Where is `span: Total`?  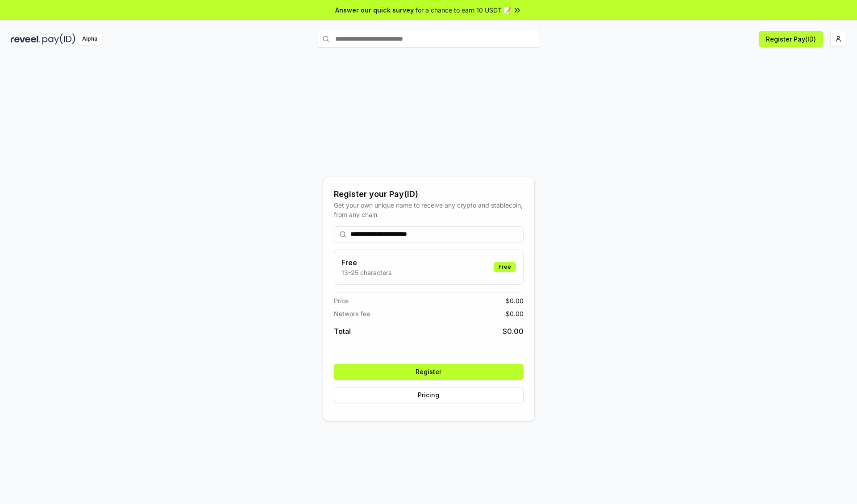
span: Total is located at coordinates (343, 331).